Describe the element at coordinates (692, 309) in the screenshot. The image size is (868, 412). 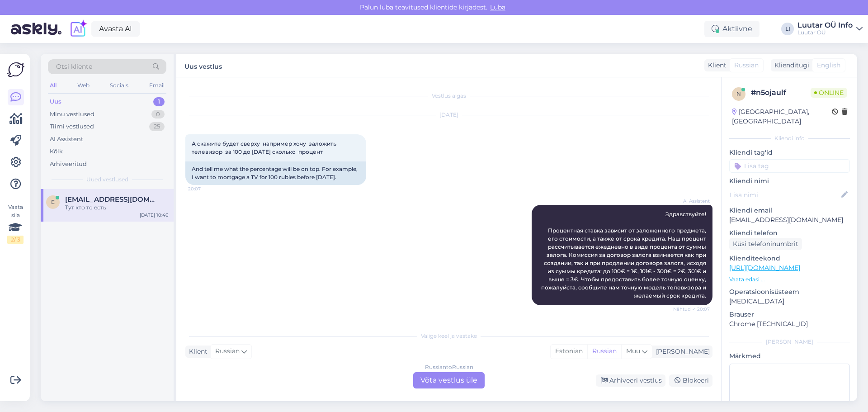
I see `span: Nähtud ✓ 20:07` at that location.